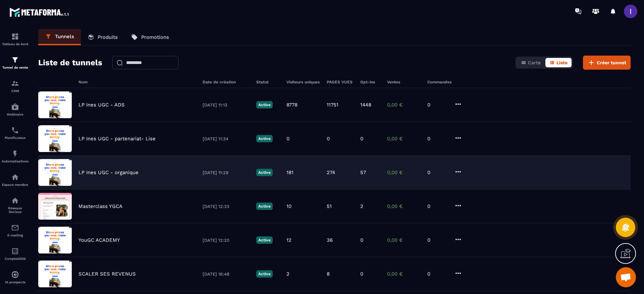 The height and width of the screenshot is (294, 644). I want to click on h6: Opt-ins, so click(370, 82).